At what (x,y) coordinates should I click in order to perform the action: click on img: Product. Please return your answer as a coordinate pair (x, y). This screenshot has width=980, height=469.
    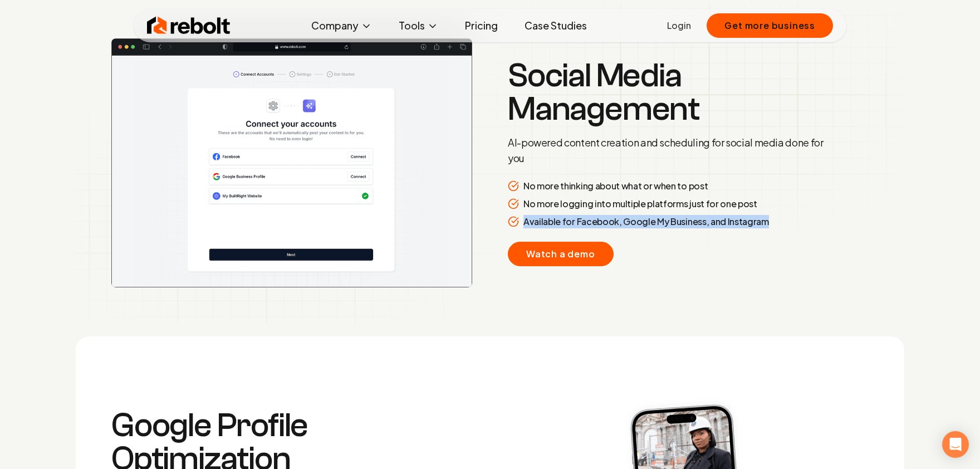
    Looking at the image, I should click on (490, 163).